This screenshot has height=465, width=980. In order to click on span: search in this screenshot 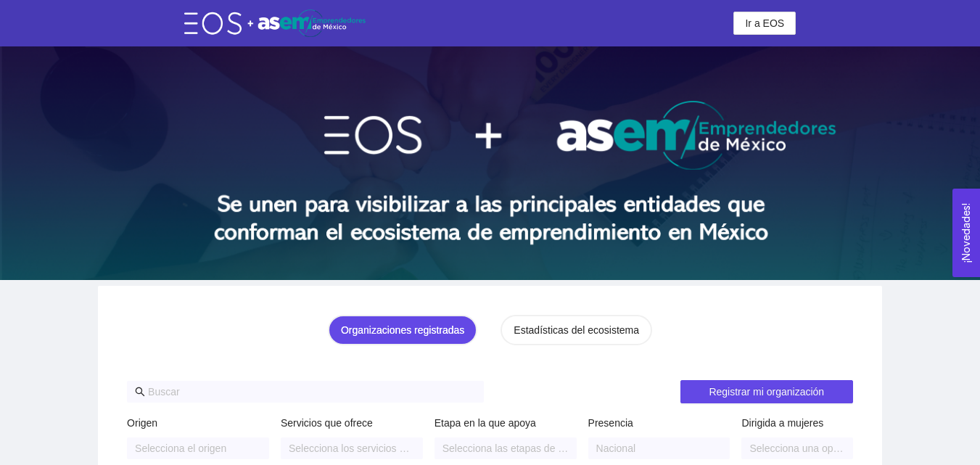, I will do `click(140, 392)`.